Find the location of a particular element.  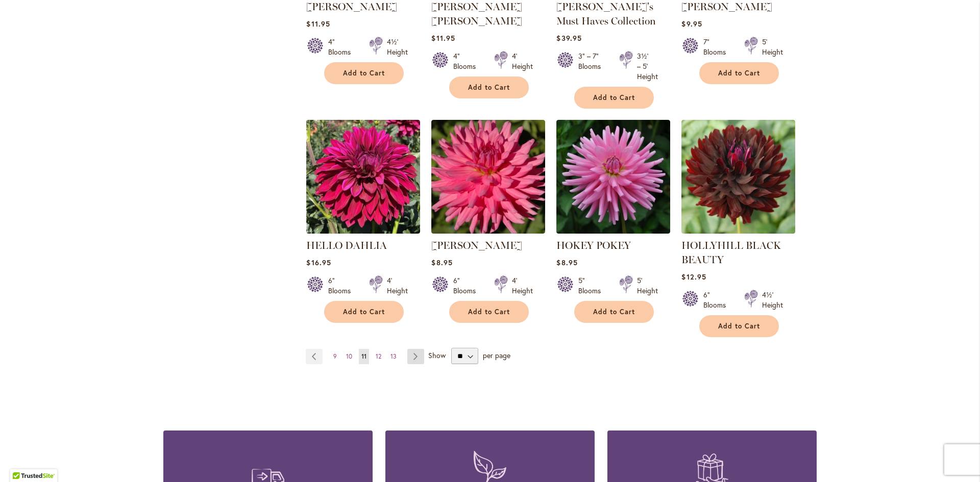

img: HERBERT SMITH is located at coordinates (488, 176).